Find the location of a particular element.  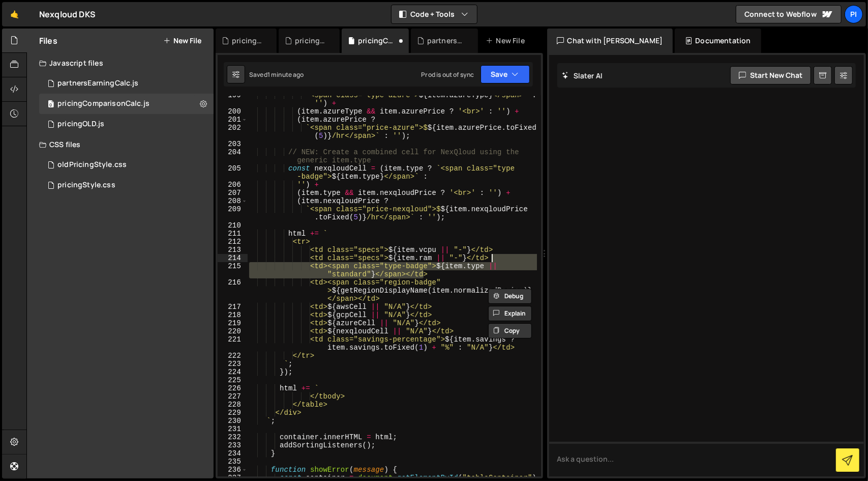

div: 206 is located at coordinates (233, 184).